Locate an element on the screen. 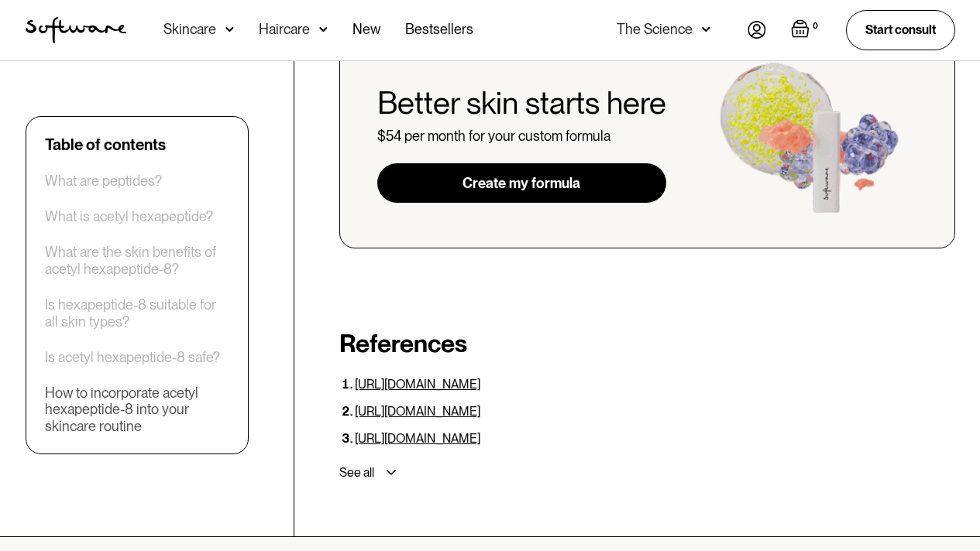 The width and height of the screenshot is (980, 551). div: Better skin starts here is located at coordinates (521, 103).